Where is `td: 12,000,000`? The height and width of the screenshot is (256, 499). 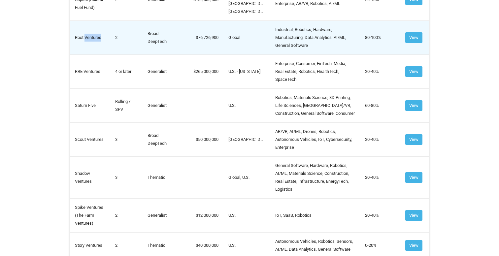
td: 12,000,000 is located at coordinates (203, 215).